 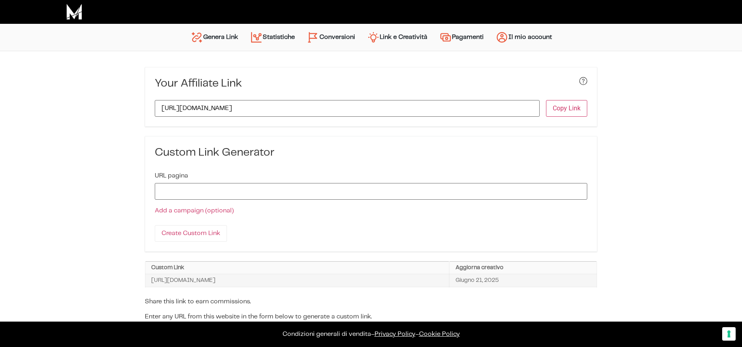 What do you see at coordinates (373, 37) in the screenshot?
I see `img: creativity.svg` at bounding box center [373, 37].